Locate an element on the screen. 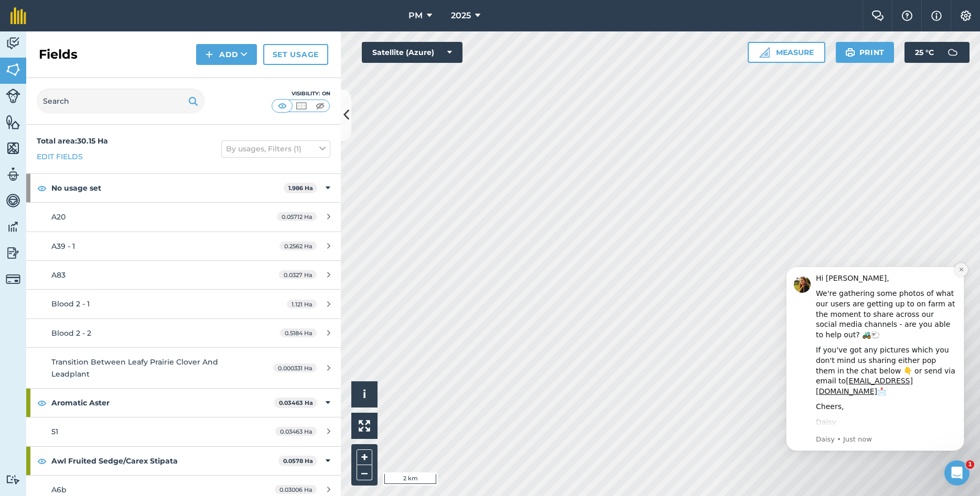  strong: Awl Fruited Sedge/Carex Stipata is located at coordinates (164, 461).